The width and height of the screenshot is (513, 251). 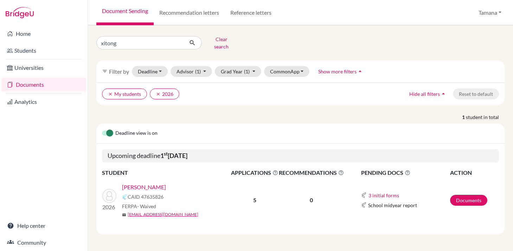 What do you see at coordinates (124, 215) in the screenshot?
I see `span: mail` at bounding box center [124, 215].